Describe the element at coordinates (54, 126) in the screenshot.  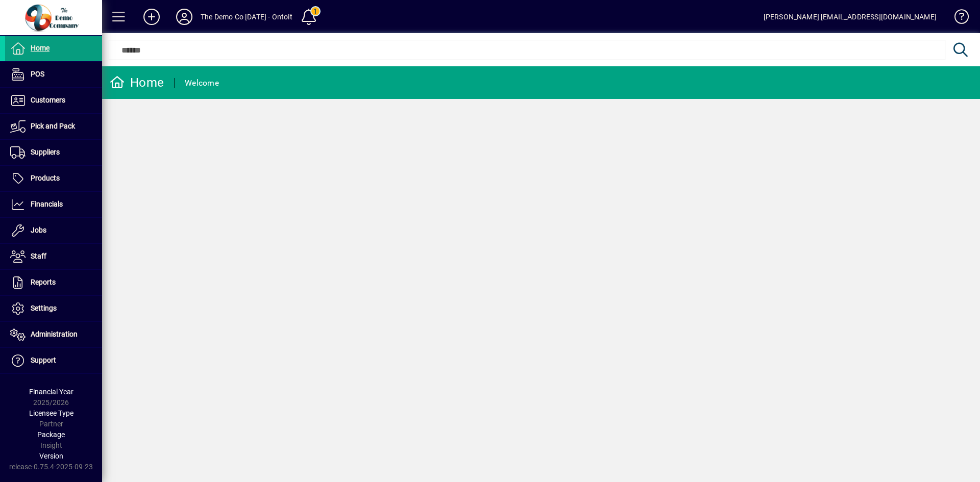
I see `a: Pick and Pack` at that location.